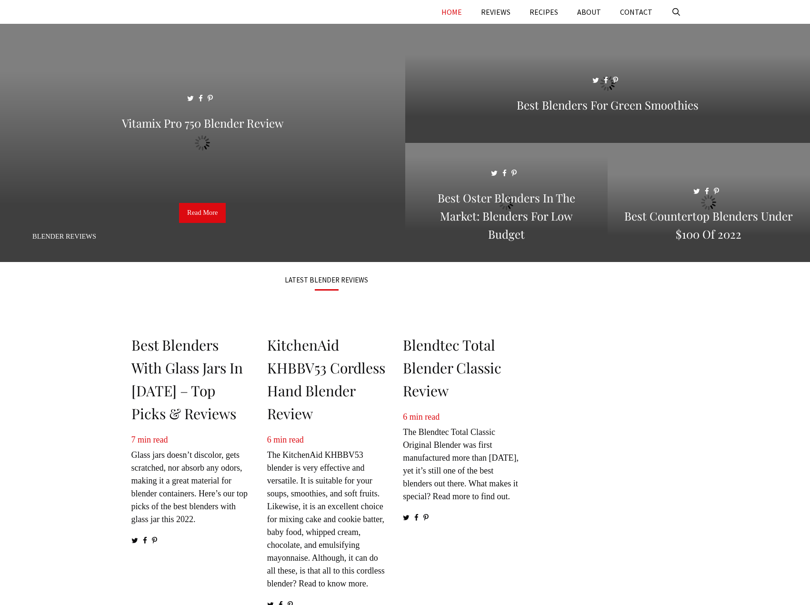  I want to click on img: Blendtec Total Blender Classic Review, so click(462, 324).